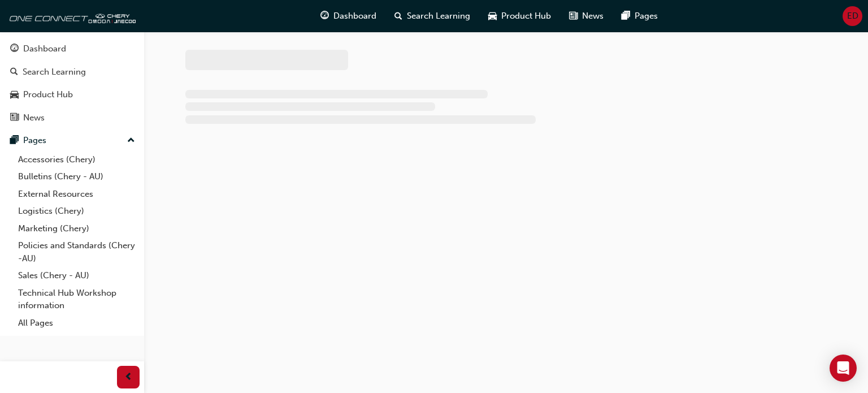 This screenshot has width=868, height=393. I want to click on a: News, so click(72, 118).